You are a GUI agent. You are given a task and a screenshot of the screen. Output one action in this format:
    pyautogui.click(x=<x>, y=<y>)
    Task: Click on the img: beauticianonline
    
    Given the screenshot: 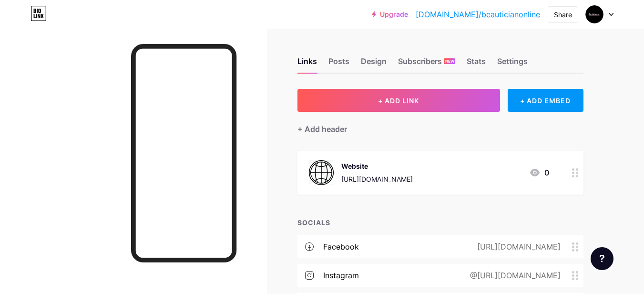 What is the action you would take?
    pyautogui.click(x=595, y=14)
    